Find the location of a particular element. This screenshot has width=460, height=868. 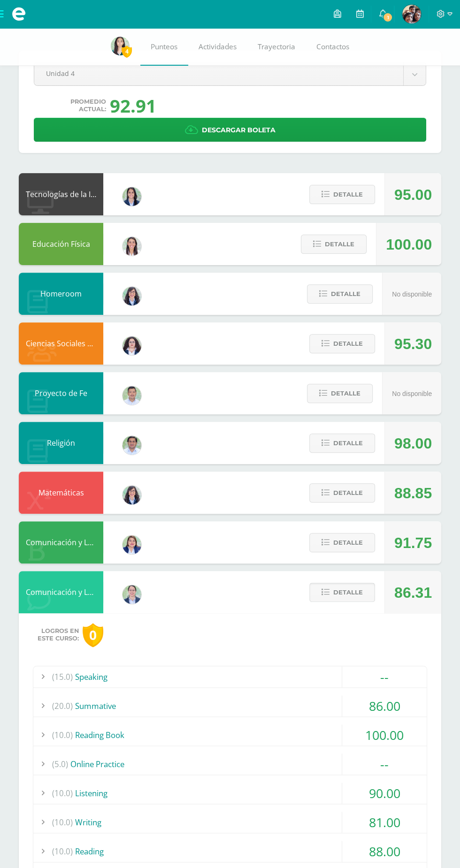

div: Ciencias Sociales y Formación Ciudadana is located at coordinates (61, 344).